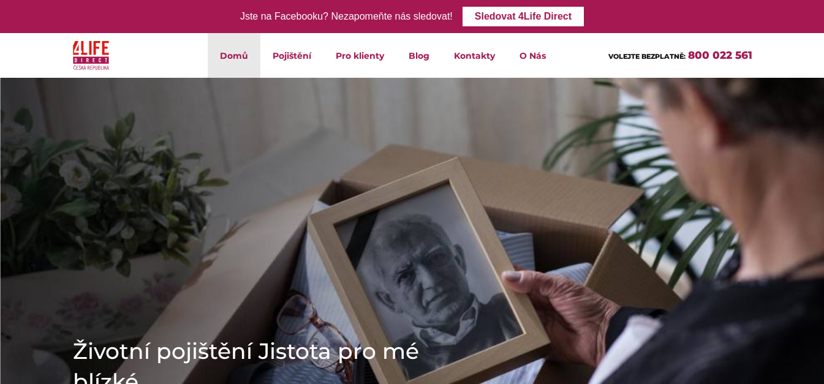 The width and height of the screenshot is (824, 384). I want to click on img: 4Life Direct Česká republika logo, so click(91, 55).